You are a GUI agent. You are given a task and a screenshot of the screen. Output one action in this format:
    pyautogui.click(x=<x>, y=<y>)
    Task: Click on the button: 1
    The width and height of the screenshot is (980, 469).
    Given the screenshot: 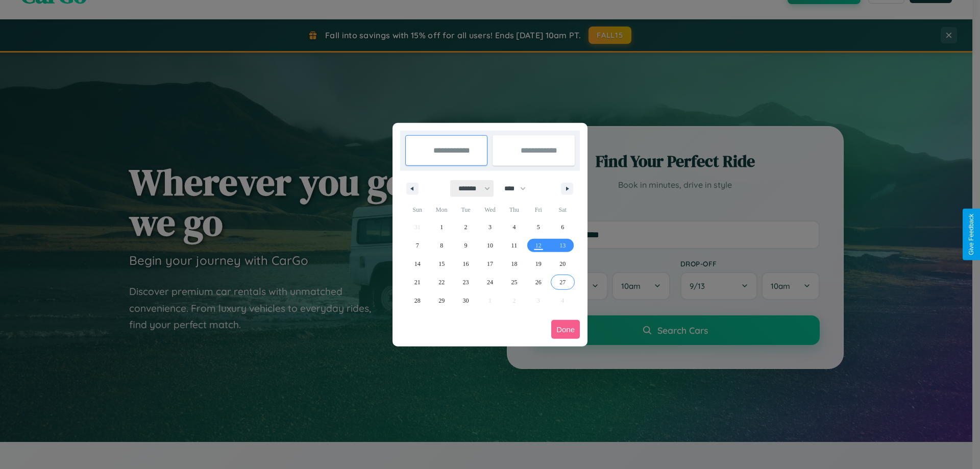 What is the action you would take?
    pyautogui.click(x=441, y=227)
    